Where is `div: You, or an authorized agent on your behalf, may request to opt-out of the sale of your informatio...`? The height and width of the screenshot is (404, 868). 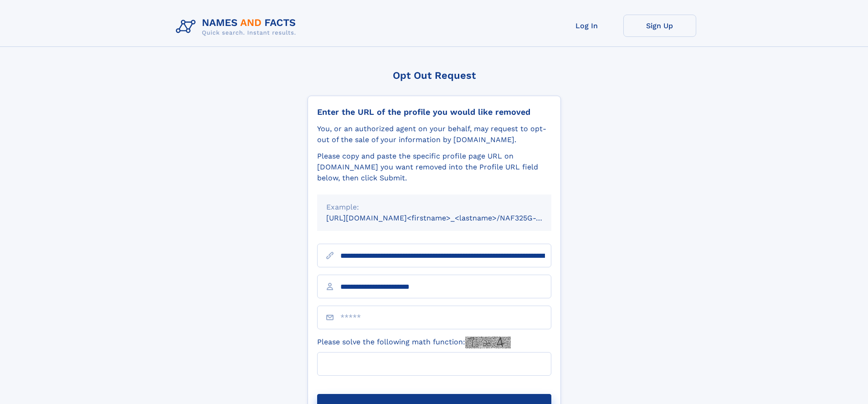 div: You, or an authorized agent on your behalf, may request to opt-out of the sale of your informatio... is located at coordinates (434, 134).